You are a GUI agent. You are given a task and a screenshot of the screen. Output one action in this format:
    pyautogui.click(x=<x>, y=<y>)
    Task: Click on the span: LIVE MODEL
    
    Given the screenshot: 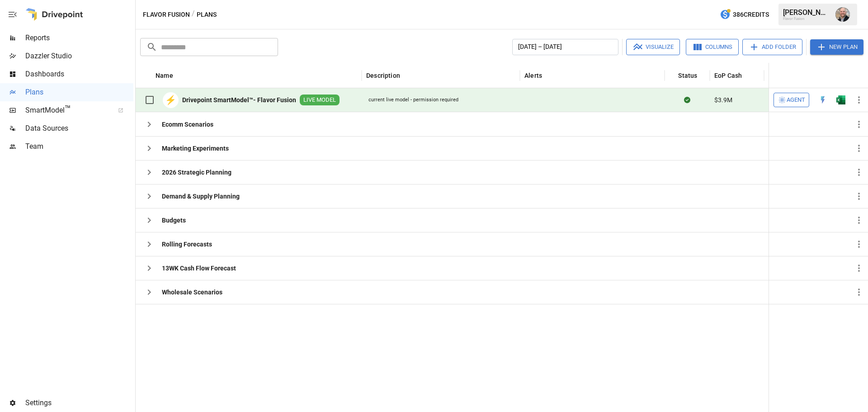 What is the action you would take?
    pyautogui.click(x=320, y=100)
    